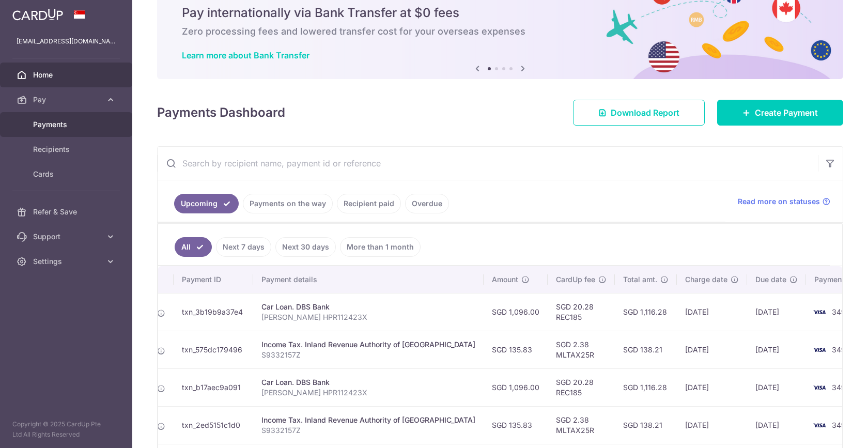  What do you see at coordinates (786, 113) in the screenshot?
I see `span: Create Payment` at bounding box center [786, 113].